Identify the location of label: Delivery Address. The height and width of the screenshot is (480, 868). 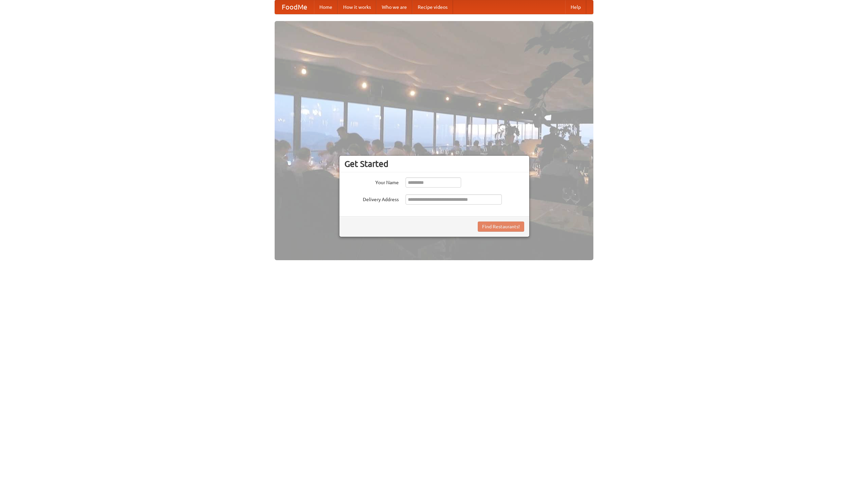
(371, 199).